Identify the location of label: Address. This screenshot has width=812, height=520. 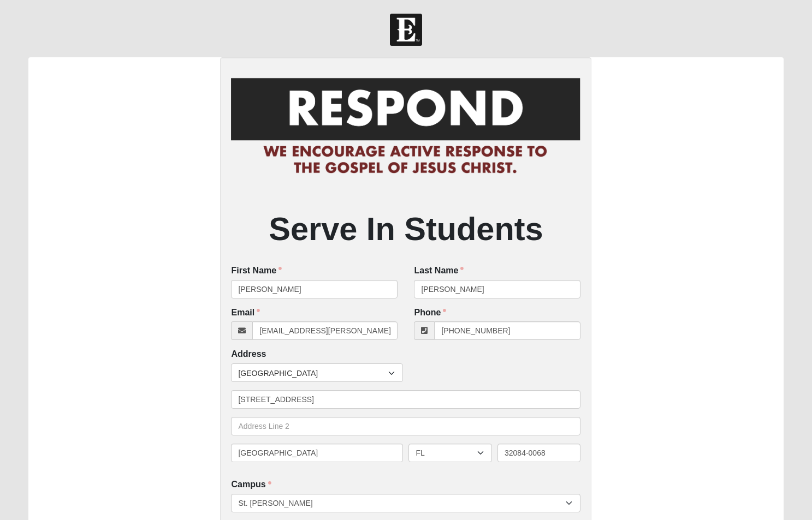
(249, 354).